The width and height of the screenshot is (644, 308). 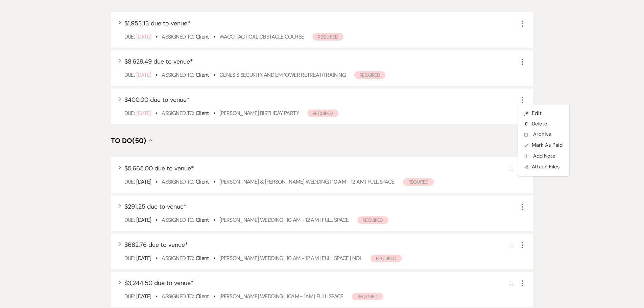 What do you see at coordinates (283, 75) in the screenshot?
I see `a: Genesis Security and Empower Retreat/Training` at bounding box center [283, 75].